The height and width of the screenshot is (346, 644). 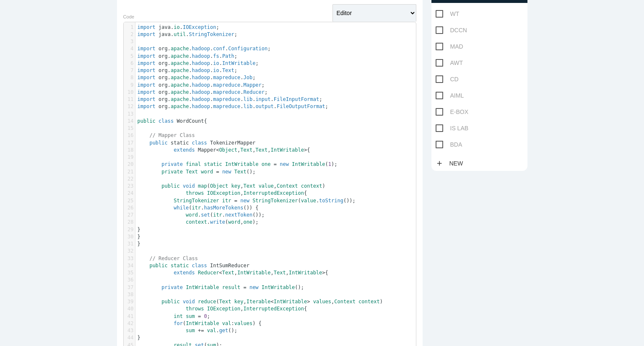 I want to click on span: class, so click(x=166, y=121).